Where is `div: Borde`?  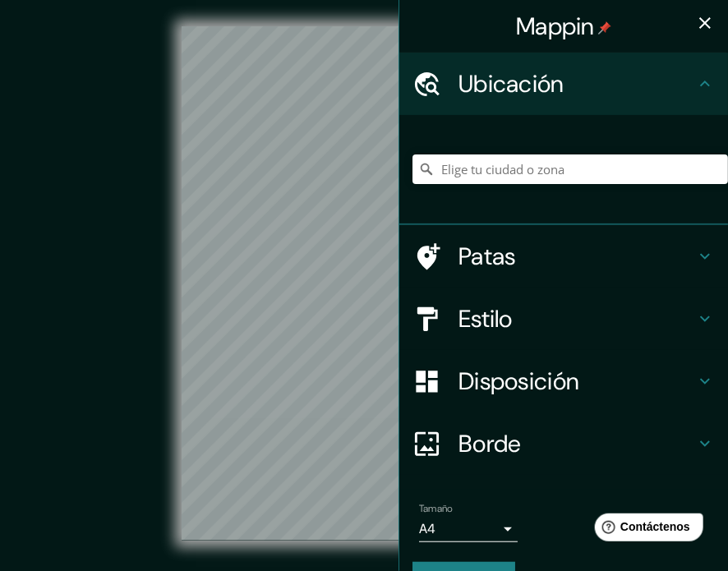 div: Borde is located at coordinates (563, 444).